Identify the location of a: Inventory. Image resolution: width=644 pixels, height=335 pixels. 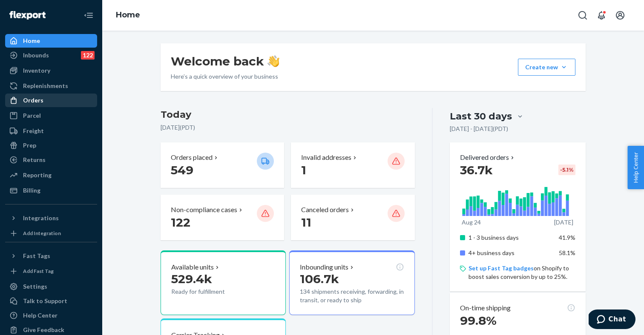
(51, 71).